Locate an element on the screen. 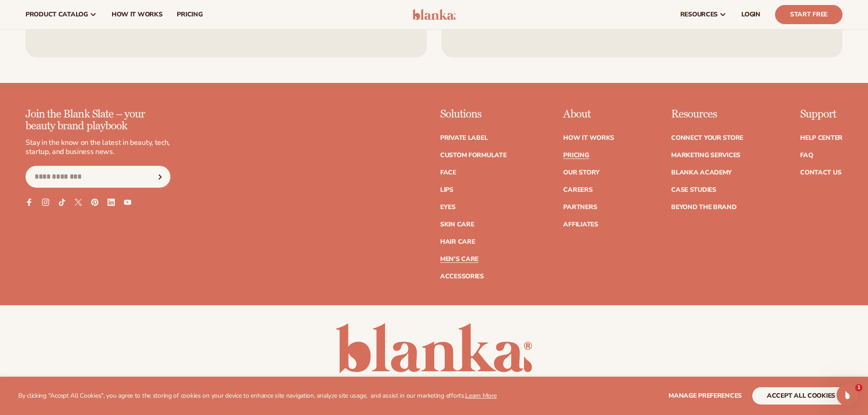  a: Partners is located at coordinates (580, 207).